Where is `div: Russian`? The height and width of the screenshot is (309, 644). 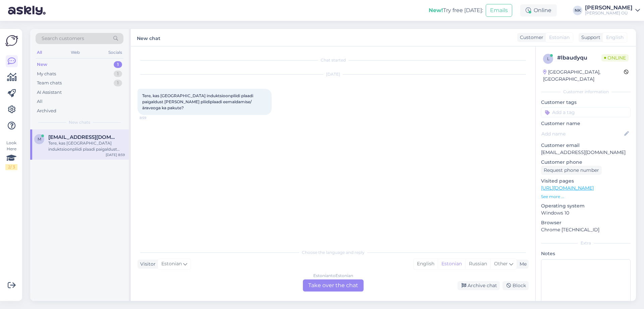 div: Russian is located at coordinates (478, 264).